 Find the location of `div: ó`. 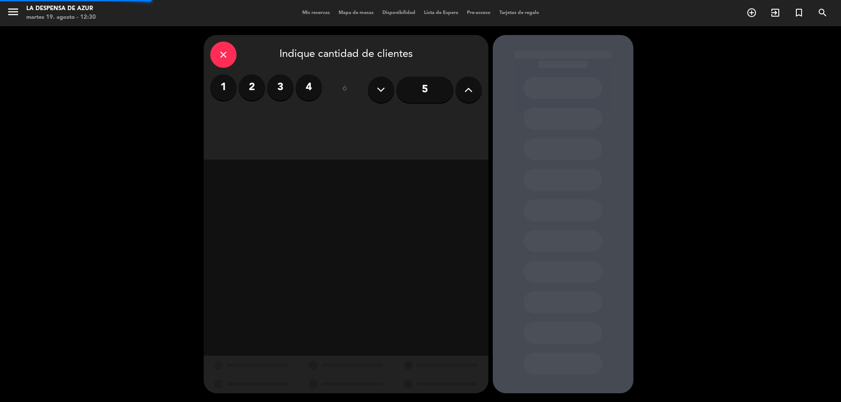

div: ó is located at coordinates (345, 90).